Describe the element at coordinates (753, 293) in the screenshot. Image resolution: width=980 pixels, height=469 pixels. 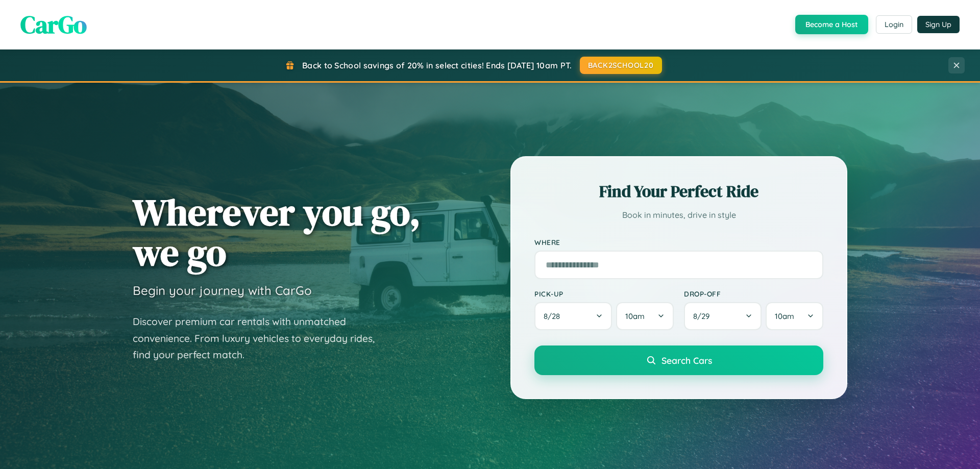
I see `label: Drop-off` at that location.